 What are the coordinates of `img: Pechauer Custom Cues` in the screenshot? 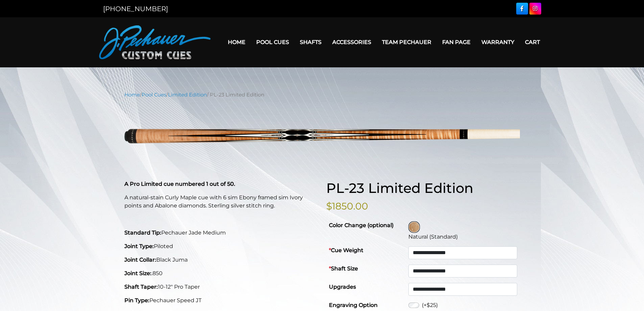 It's located at (155, 42).